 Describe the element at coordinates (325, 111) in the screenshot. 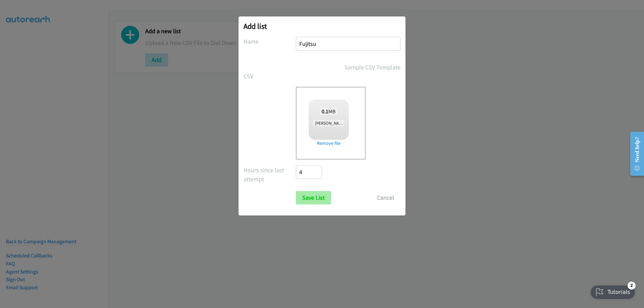

I see `strong: 0.1` at that location.